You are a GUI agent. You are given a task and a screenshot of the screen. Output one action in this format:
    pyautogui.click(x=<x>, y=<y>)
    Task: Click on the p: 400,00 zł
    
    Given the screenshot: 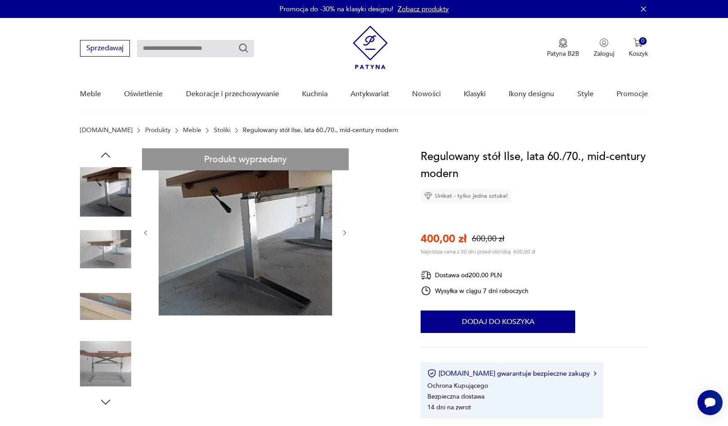 What is the action you would take?
    pyautogui.click(x=444, y=239)
    